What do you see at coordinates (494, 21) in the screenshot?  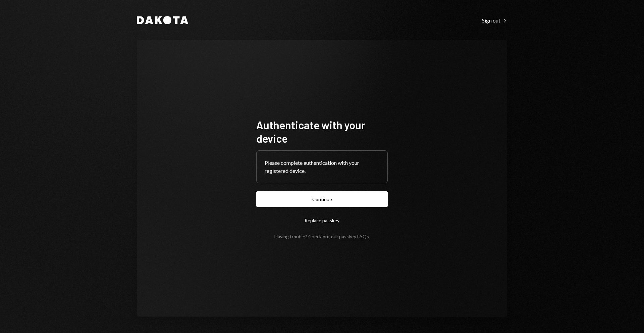 I see `div: Sign out` at bounding box center [494, 21].